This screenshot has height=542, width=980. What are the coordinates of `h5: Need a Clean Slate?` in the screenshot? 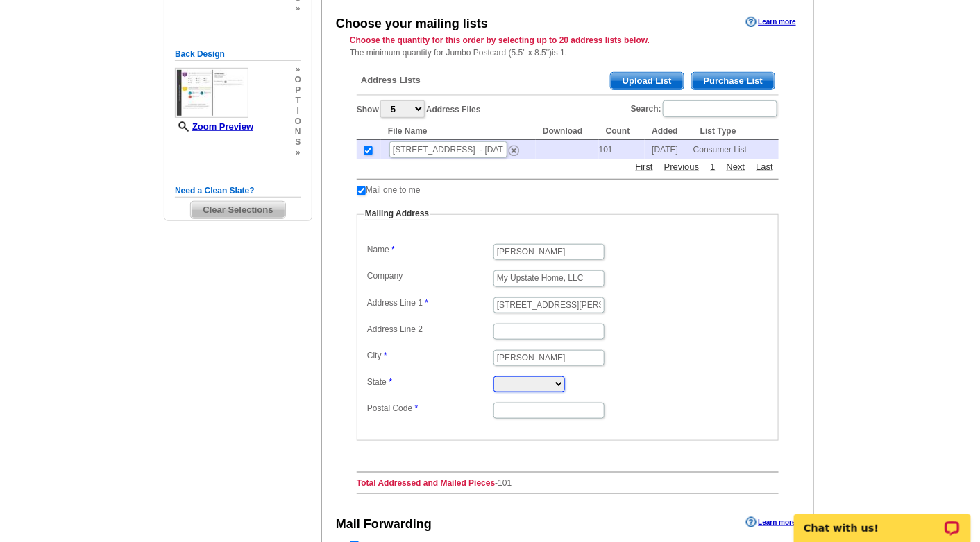 It's located at (238, 190).